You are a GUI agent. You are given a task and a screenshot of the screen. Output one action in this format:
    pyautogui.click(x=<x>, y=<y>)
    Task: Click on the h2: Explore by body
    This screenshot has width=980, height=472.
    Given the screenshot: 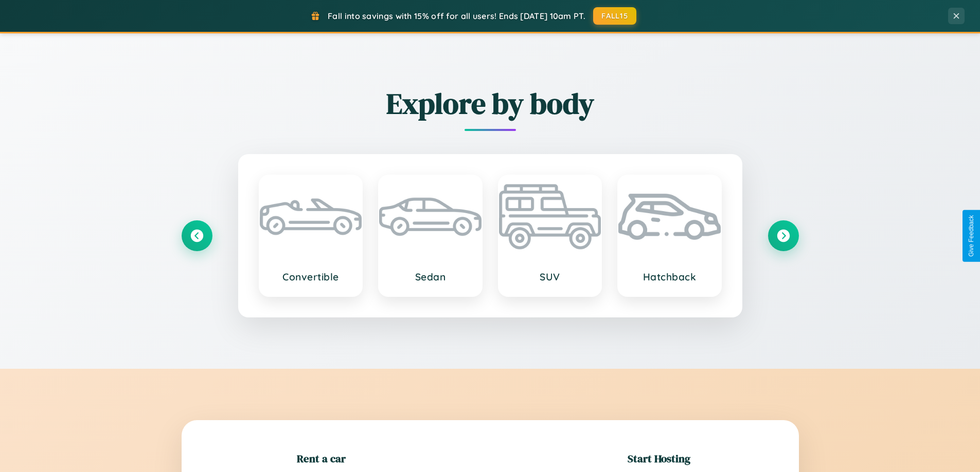 What is the action you would take?
    pyautogui.click(x=490, y=103)
    